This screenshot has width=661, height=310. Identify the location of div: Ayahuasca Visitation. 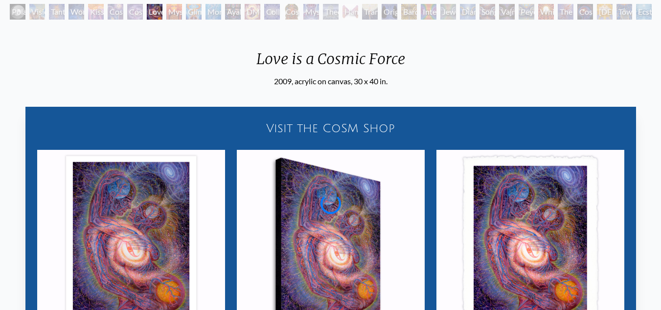
(233, 12).